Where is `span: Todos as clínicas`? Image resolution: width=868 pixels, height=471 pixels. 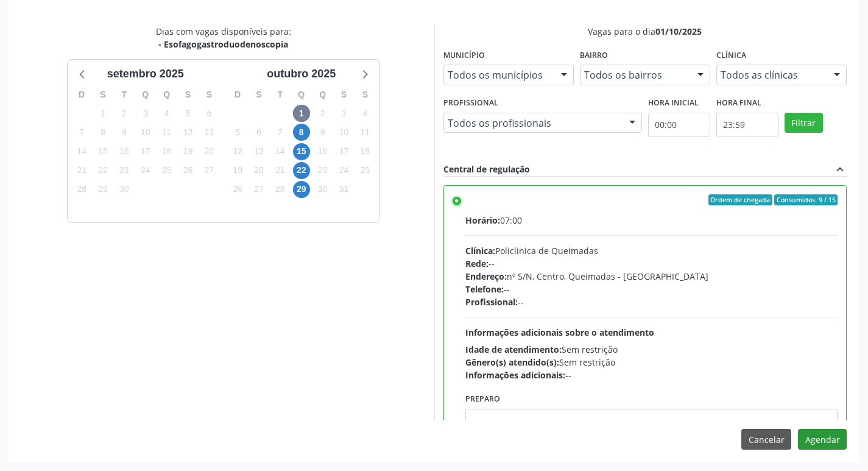 span: Todos as clínicas is located at coordinates (771, 74).